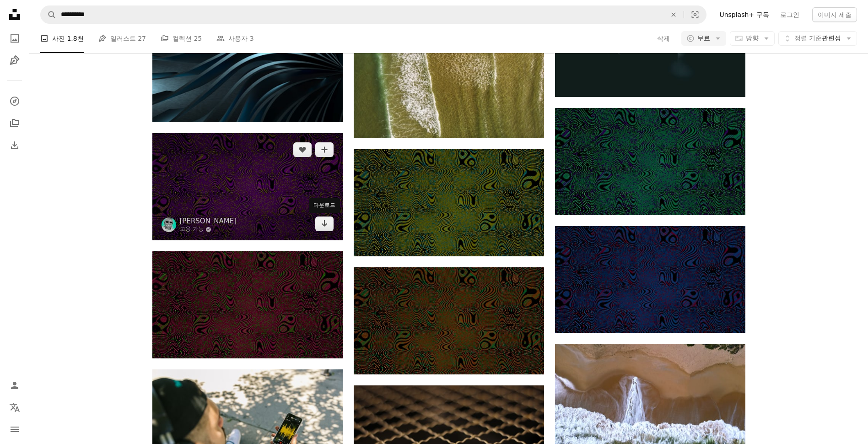 This screenshot has width=868, height=444. What do you see at coordinates (835, 14) in the screenshot?
I see `button: 이미지 제출` at bounding box center [835, 14].